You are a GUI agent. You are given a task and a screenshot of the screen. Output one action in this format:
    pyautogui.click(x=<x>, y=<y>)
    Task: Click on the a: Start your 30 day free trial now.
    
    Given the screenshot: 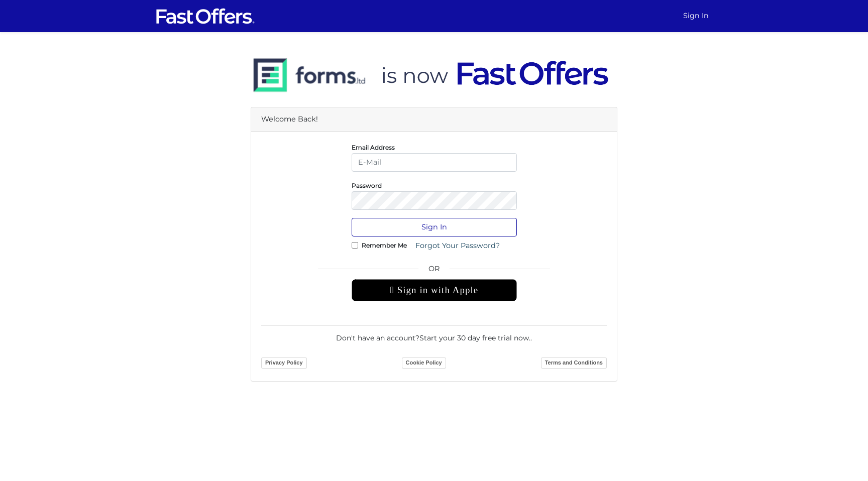 What is the action you would take?
    pyautogui.click(x=475, y=338)
    